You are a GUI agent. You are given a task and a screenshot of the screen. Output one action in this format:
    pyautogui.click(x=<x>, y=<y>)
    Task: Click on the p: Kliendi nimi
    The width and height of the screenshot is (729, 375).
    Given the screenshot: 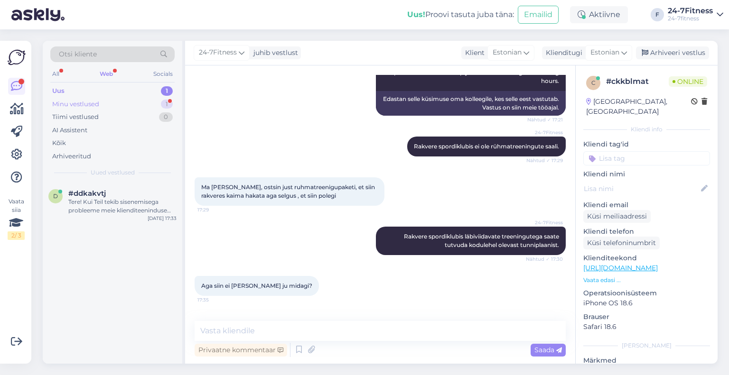 What is the action you would take?
    pyautogui.click(x=646, y=174)
    